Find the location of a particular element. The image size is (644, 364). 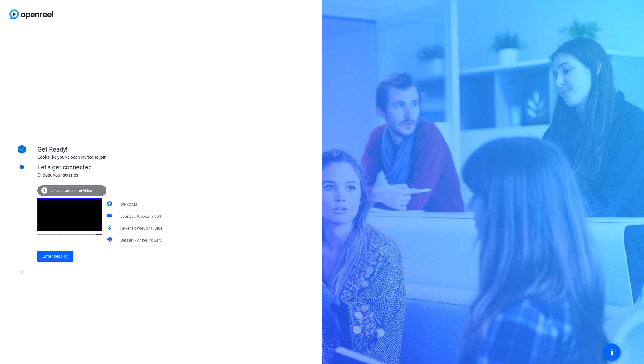

mat-icon: camera is located at coordinates (110, 204).